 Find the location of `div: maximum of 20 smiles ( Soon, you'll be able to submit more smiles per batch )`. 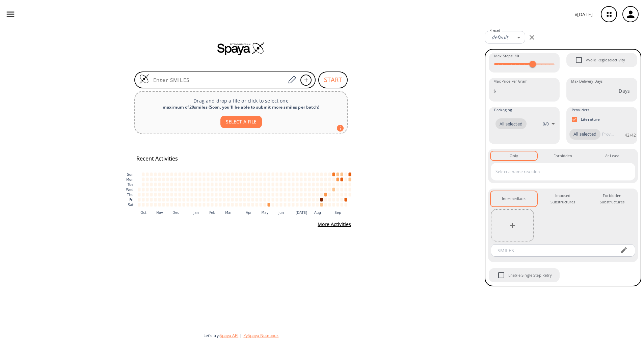

div: maximum of 20 smiles ( Soon, you'll be able to submit more smiles per batch ) is located at coordinates (241, 107).